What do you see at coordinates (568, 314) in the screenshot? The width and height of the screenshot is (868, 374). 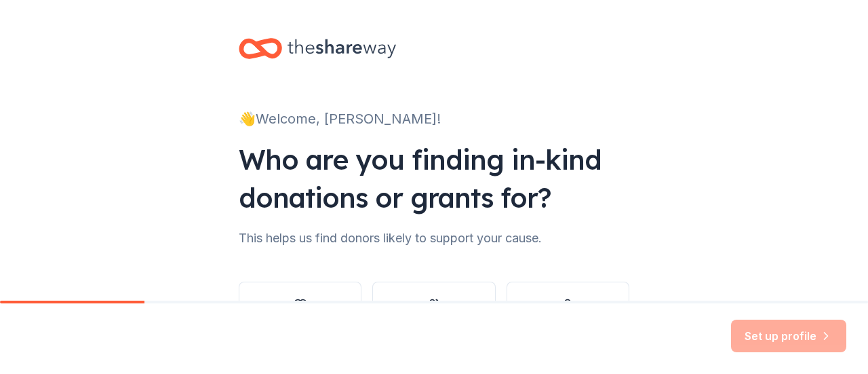 I see `button: Individual` at bounding box center [568, 314].